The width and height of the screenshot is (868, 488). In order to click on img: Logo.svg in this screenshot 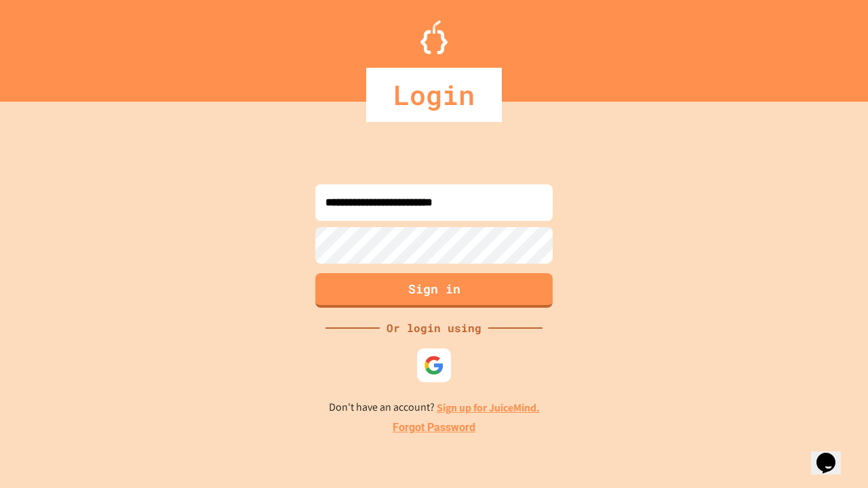, I will do `click(434, 37)`.